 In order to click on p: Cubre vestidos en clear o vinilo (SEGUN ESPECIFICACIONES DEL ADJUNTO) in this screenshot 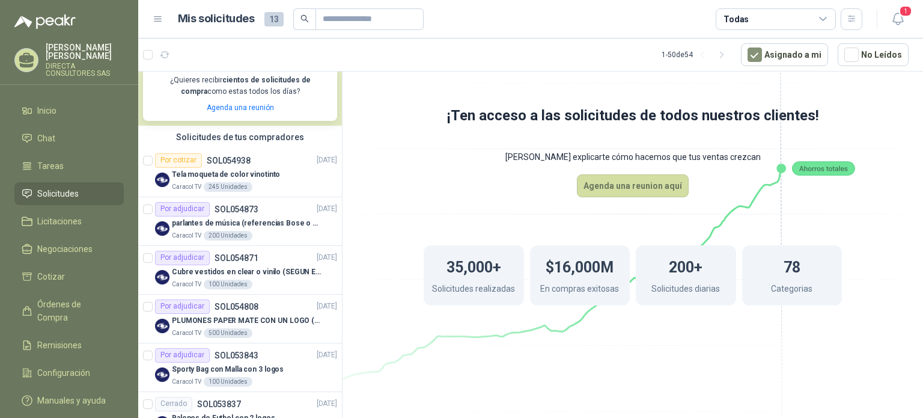, I will do `click(246, 272)`.